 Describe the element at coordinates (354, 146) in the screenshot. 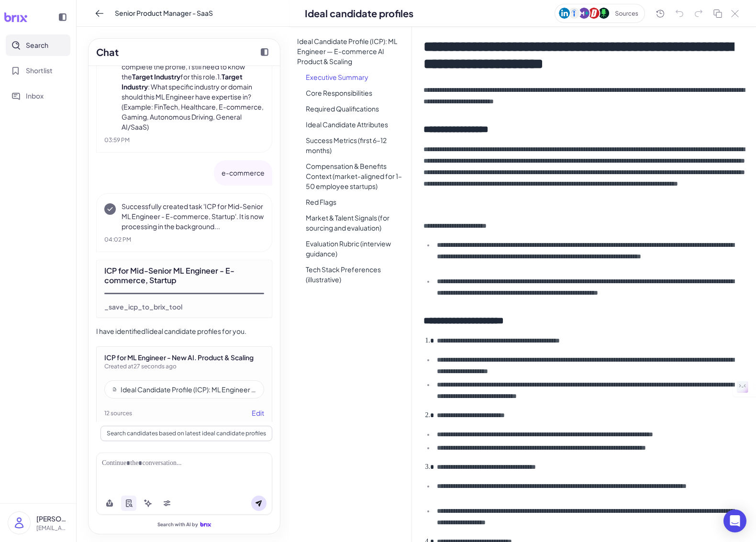

I see `li: Success Metrics (first 6–12 months)` at that location.